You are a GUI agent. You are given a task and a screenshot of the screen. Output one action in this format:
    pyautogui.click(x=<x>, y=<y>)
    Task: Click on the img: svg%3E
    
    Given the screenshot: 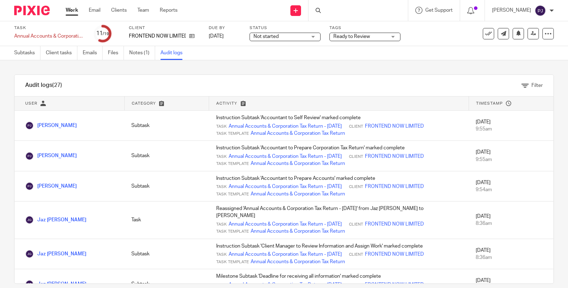 What is the action you would take?
    pyautogui.click(x=540, y=11)
    